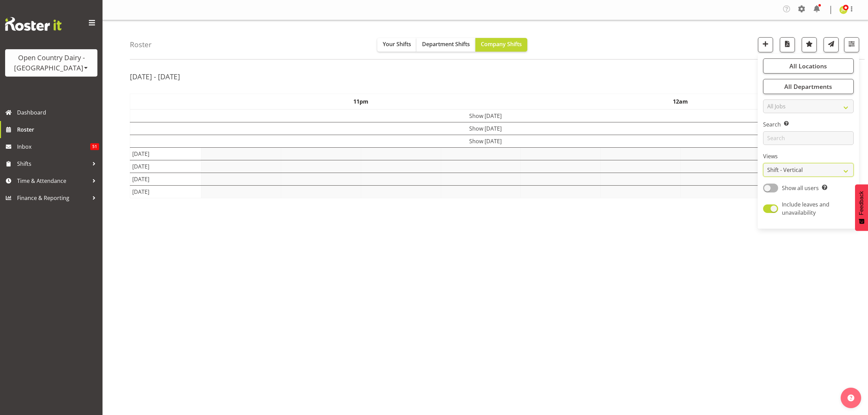  Describe the element at coordinates (681, 102) in the screenshot. I see `th: 12am` at that location.